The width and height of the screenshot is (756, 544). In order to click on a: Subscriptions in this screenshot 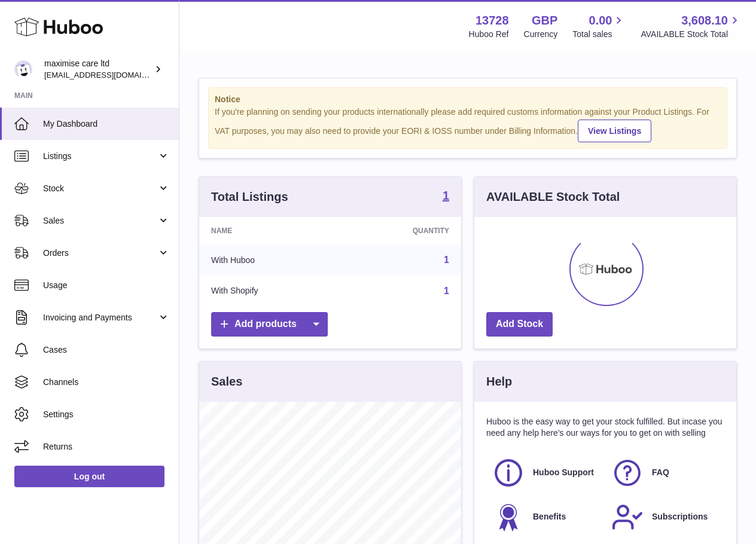, I will do `click(665, 518)`.